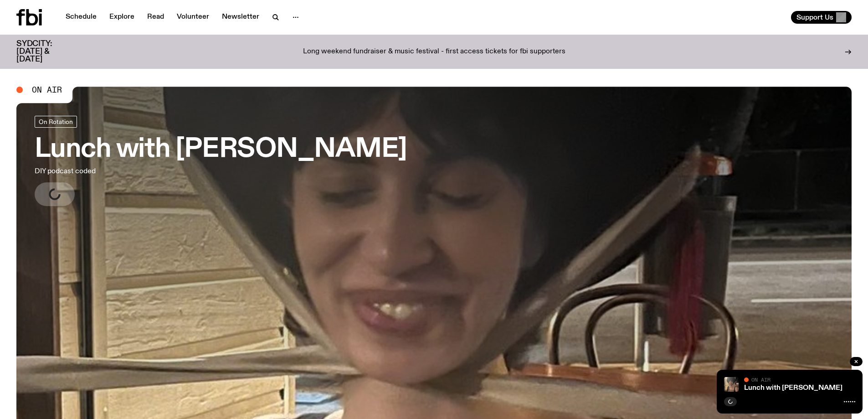  I want to click on a: On Rotation, so click(55, 122).